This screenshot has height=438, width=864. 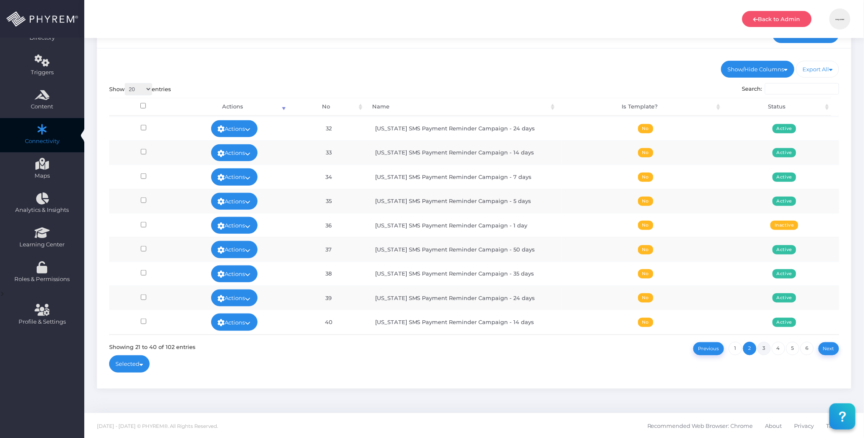 What do you see at coordinates (791, 89) in the screenshot?
I see `label: Search:` at bounding box center [791, 89].